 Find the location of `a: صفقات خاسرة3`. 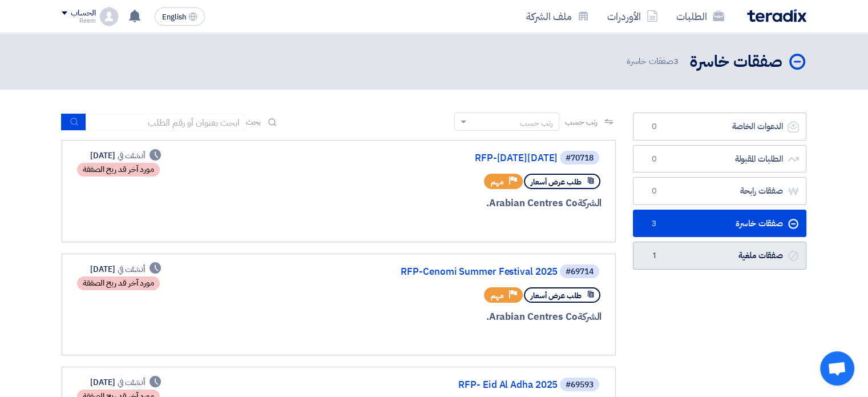

a: صفقات خاسرة3 is located at coordinates (720, 223).